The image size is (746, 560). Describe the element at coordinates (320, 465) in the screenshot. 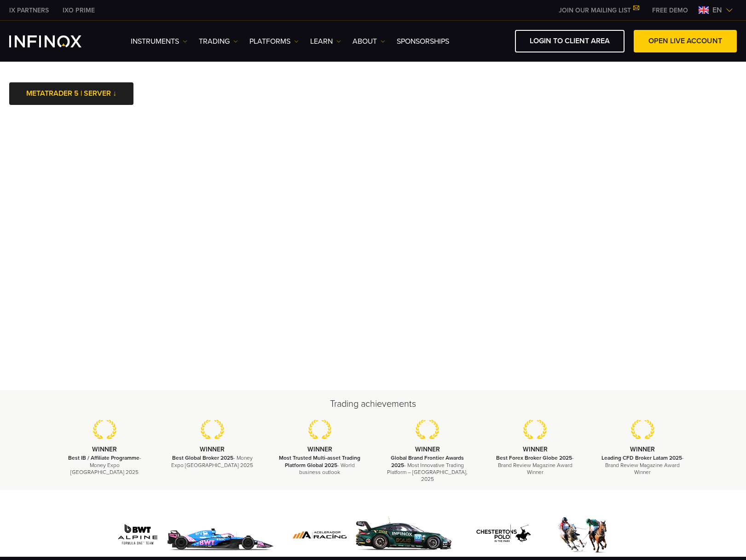

I see `p: - World business outlook` at that location.